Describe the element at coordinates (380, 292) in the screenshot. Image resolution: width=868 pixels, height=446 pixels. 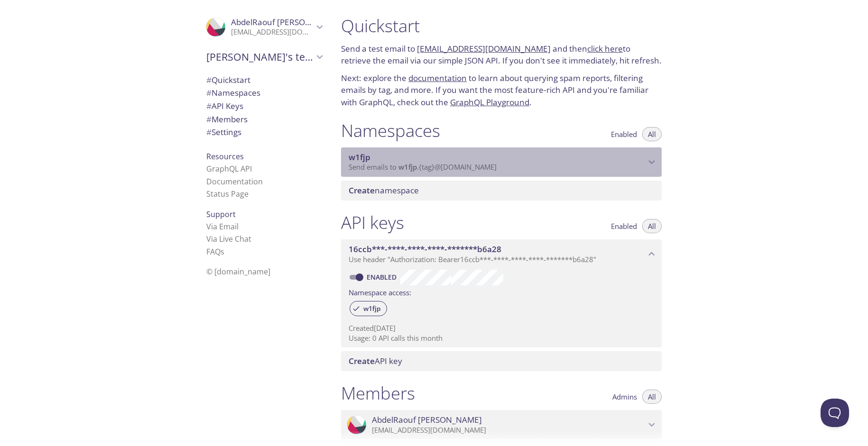
I see `label: Namespace access:` at that location.